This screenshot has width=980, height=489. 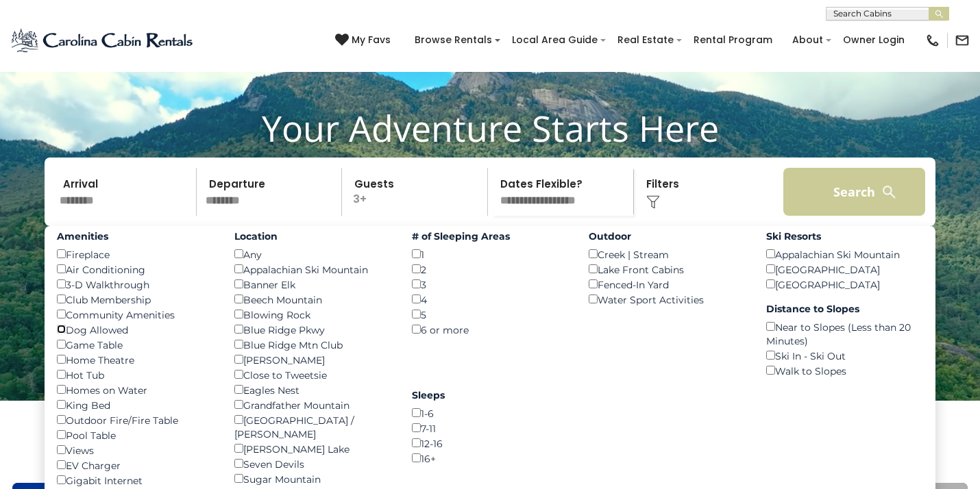 I want to click on div: Views, so click(x=135, y=451).